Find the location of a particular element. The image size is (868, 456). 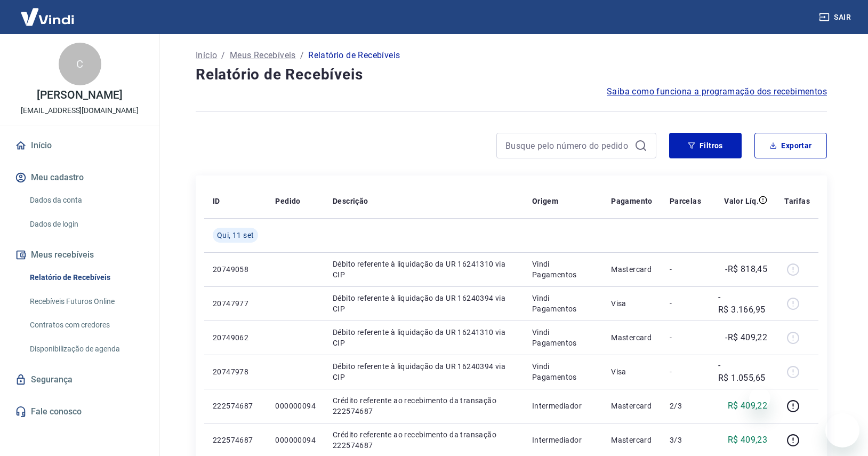

p: 20749058 is located at coordinates (235, 269).